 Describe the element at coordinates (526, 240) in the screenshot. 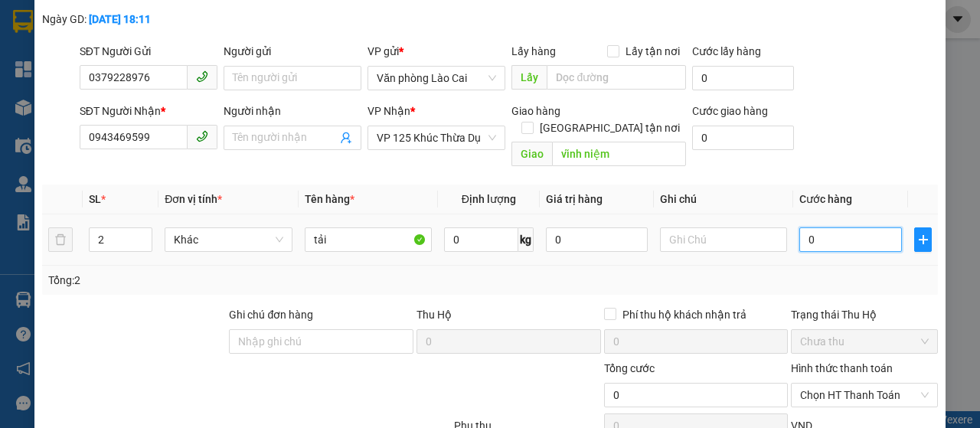

I see `span: kg` at that location.